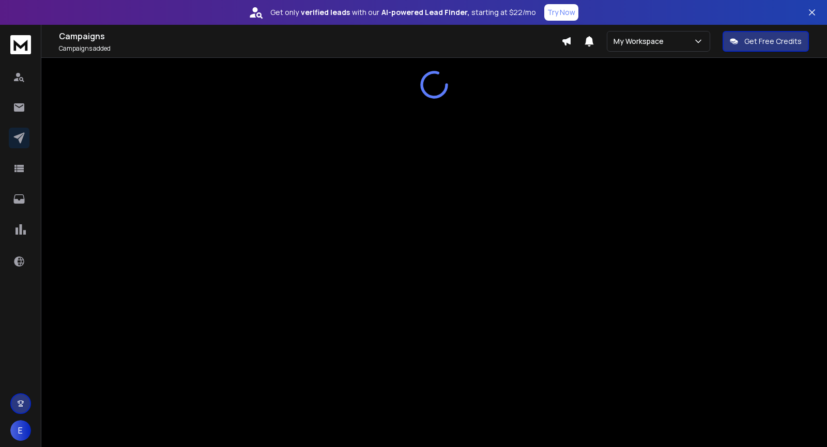 The image size is (827, 447). What do you see at coordinates (425, 12) in the screenshot?
I see `strong: AI-powered Lead Finder,` at bounding box center [425, 12].